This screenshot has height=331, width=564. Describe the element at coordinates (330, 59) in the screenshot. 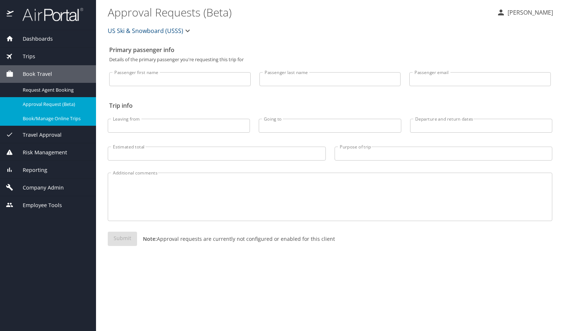

I see `p: Details of the primary passenger you're requesting this trip for` at that location.